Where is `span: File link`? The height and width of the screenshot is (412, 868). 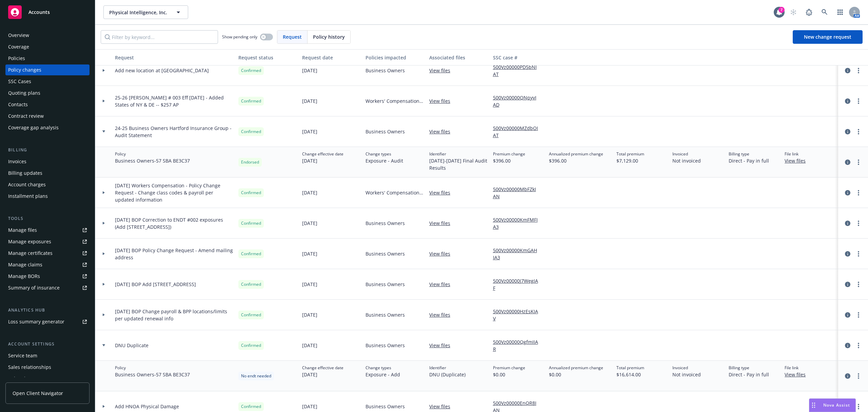 span: File link is located at coordinates (798, 154).